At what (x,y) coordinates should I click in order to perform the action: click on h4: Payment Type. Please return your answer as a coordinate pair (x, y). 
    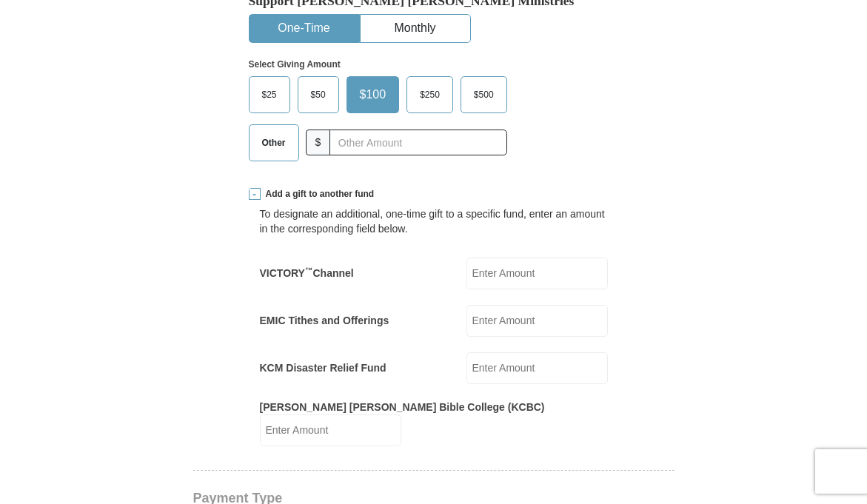
    Looking at the image, I should click on (434, 498).